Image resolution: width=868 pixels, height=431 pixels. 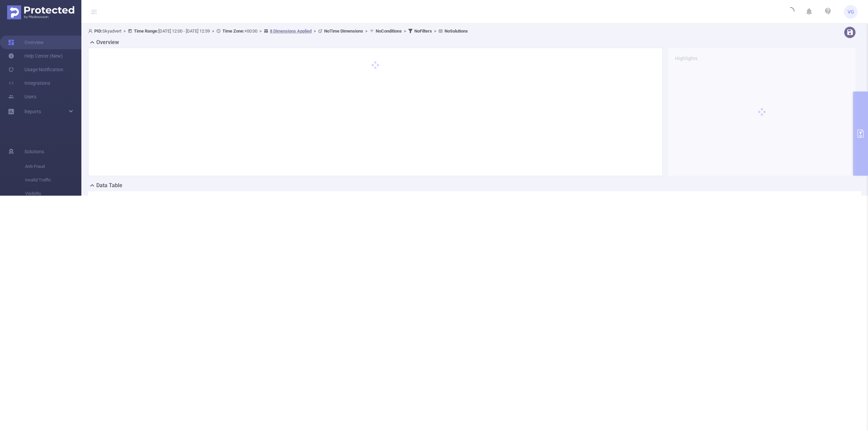 What do you see at coordinates (850, 12) in the screenshot?
I see `span: VG` at bounding box center [850, 12].